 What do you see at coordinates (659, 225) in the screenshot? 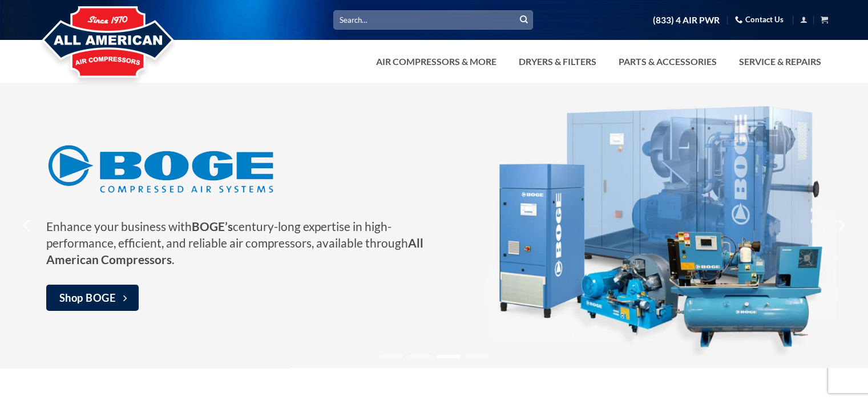
I see `a: BOGE Air Compressors` at bounding box center [659, 225].